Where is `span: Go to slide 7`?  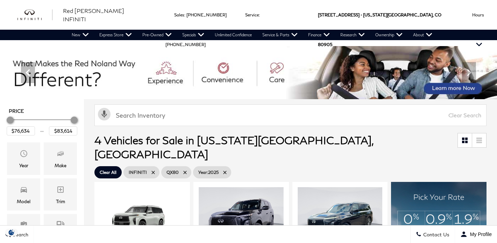 span: Go to slide 7 is located at coordinates (273, 90).